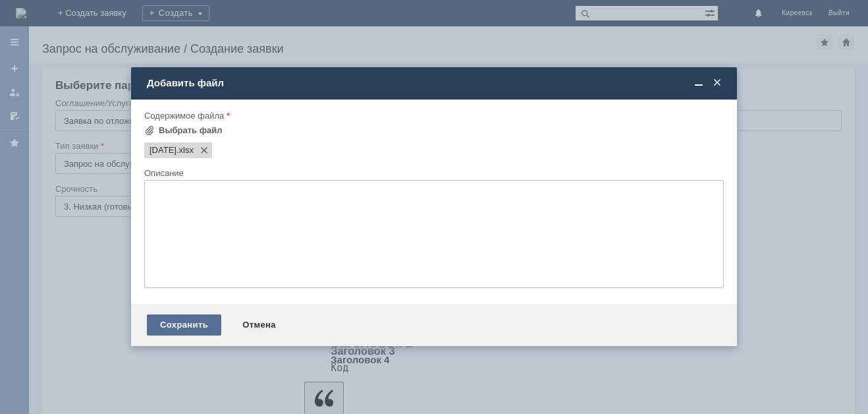 The width and height of the screenshot is (868, 414). Describe the element at coordinates (698, 83) in the screenshot. I see `span: Свернуть (Ctrl + M)` at that location.